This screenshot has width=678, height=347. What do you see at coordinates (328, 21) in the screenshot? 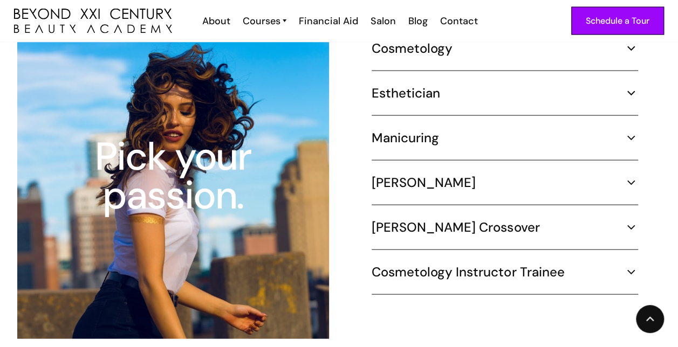
I see `a: Financial Aid` at bounding box center [328, 21].